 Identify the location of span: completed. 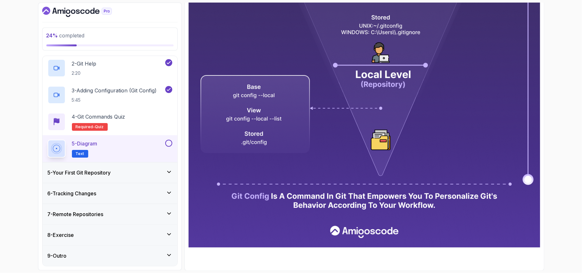
(66, 36).